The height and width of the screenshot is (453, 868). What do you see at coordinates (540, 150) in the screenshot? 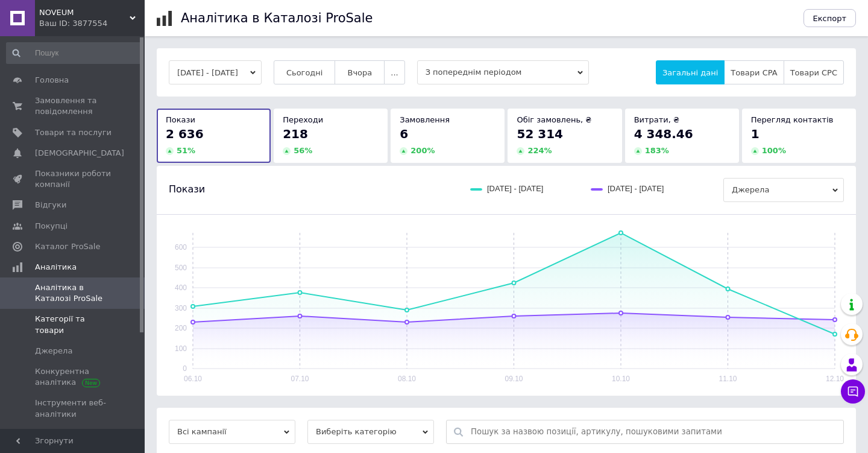
I see `span: 224 %` at bounding box center [540, 150].